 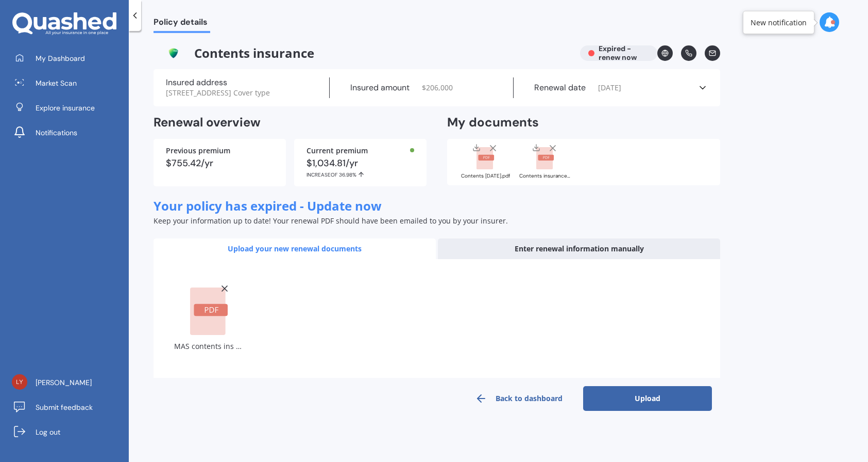 What do you see at coordinates (68, 432) in the screenshot?
I see `a: Log out` at bounding box center [68, 432].